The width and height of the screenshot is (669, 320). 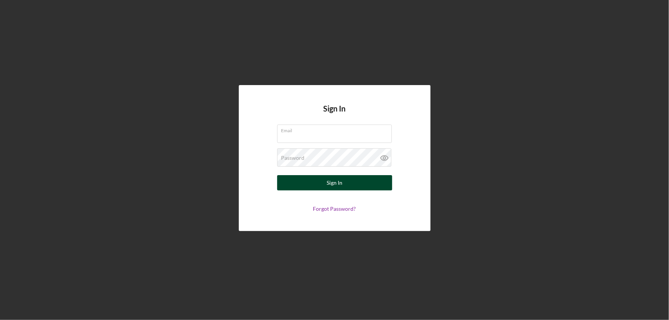 What do you see at coordinates (336, 129) in the screenshot?
I see `label: Email` at bounding box center [336, 129].